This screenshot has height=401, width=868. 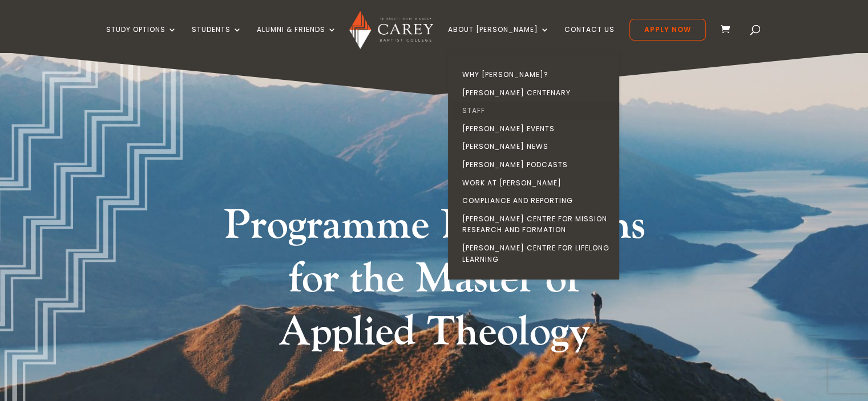 I want to click on a: Staff, so click(x=537, y=111).